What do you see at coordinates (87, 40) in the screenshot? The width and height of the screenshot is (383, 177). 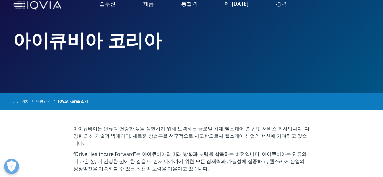 I see `font: 아이큐비아 코리아` at bounding box center [87, 40].